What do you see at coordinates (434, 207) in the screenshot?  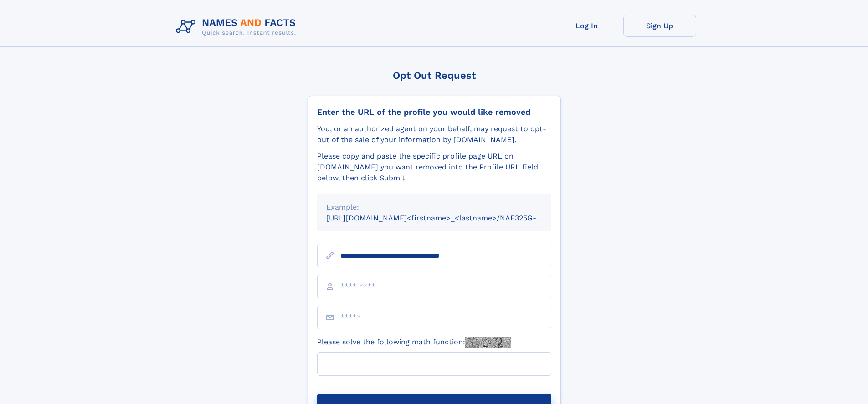 I see `div: Example:` at bounding box center [434, 207].